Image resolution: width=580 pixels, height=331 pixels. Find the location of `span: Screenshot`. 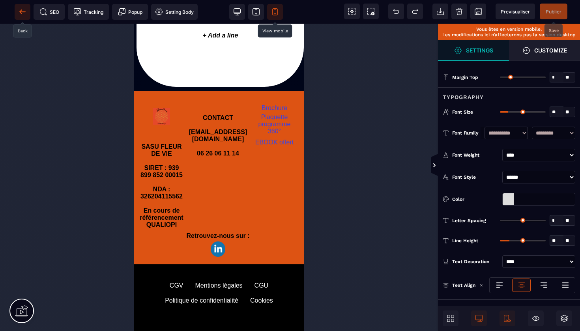

span: Screenshot is located at coordinates (371, 11).